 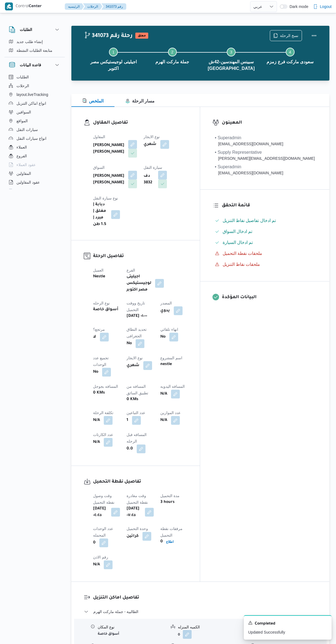 I want to click on p: Updated Successfully, so click(x=288, y=632).